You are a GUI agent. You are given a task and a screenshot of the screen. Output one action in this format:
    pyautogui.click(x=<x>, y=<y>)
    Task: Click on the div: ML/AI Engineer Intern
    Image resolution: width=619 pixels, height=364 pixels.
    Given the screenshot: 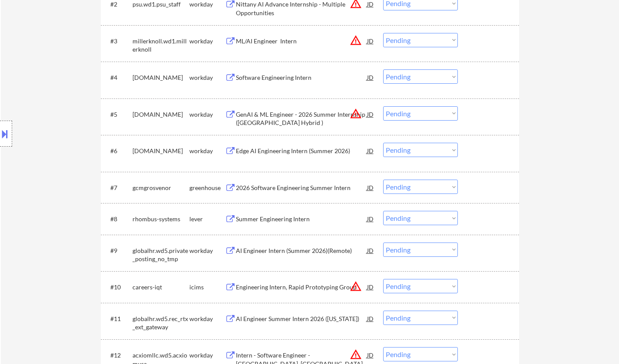 What is the action you would take?
    pyautogui.click(x=301, y=41)
    